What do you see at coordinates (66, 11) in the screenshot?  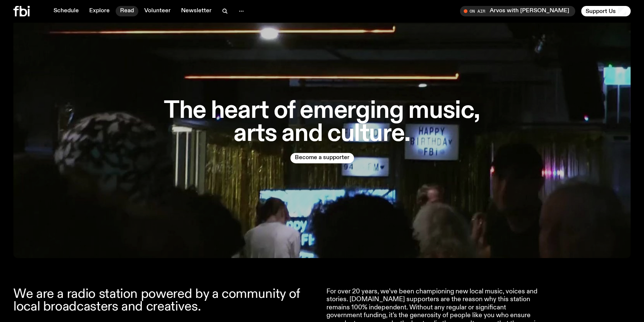 I see `a: Schedule` at bounding box center [66, 11].